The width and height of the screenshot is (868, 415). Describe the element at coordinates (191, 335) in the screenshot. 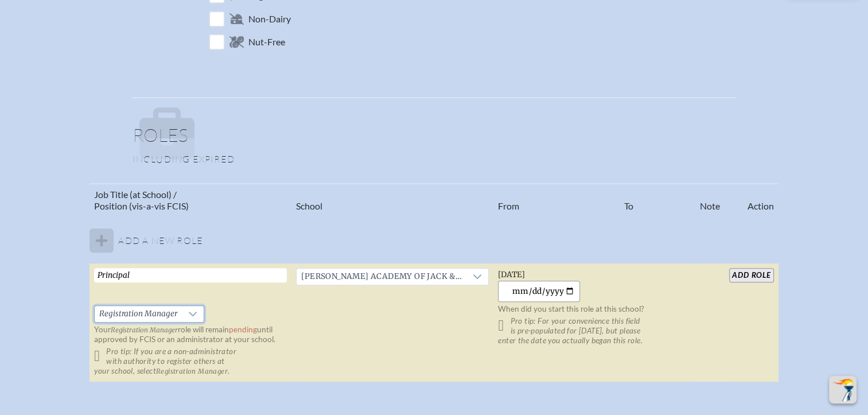

I see `p: Your role will remain until approved by FCIS or an administrator at your school.` at that location.